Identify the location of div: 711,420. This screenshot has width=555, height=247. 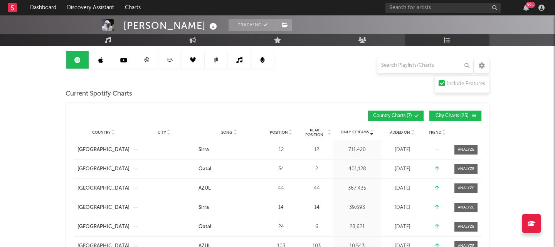
(357, 150).